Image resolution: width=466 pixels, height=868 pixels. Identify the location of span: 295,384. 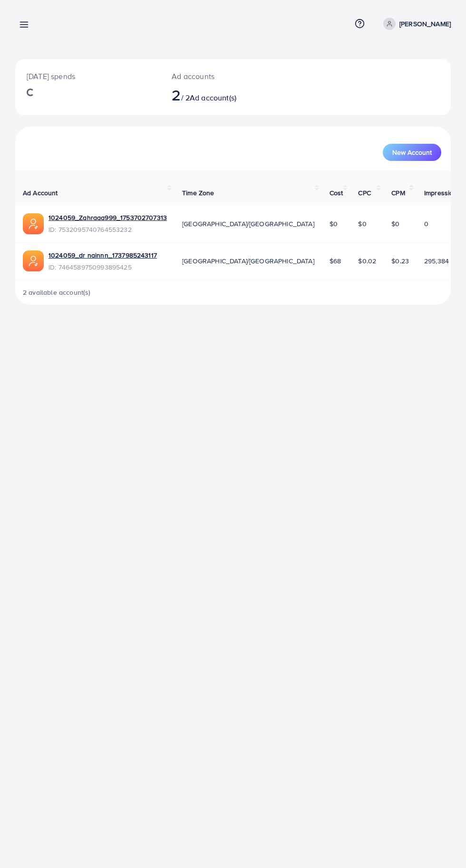
(436, 261).